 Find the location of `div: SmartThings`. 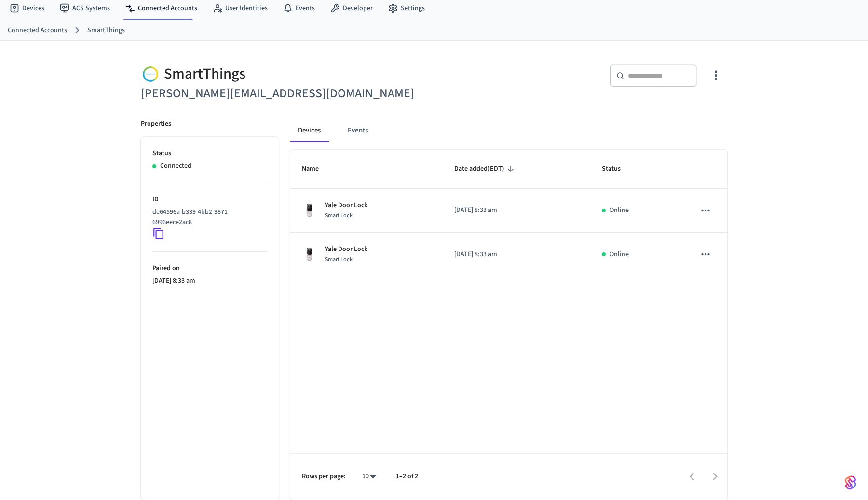

div: SmartThings is located at coordinates (284, 74).